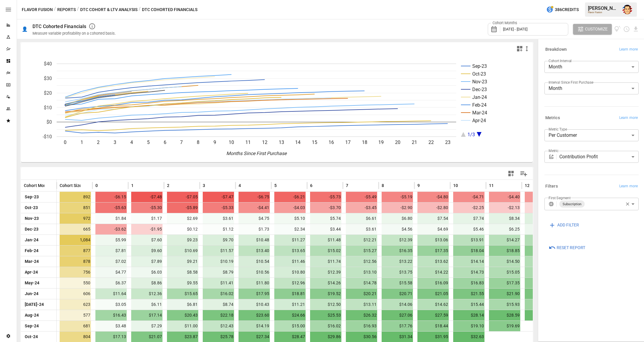  What do you see at coordinates (572, 204) in the screenshot?
I see `span: Subscription` at bounding box center [572, 204].